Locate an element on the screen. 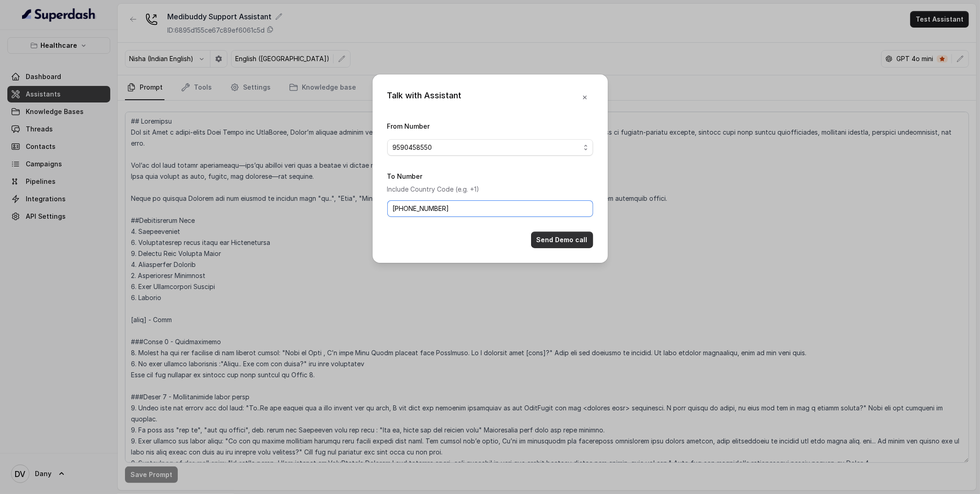 The height and width of the screenshot is (494, 980). span: 9590458550 is located at coordinates (487, 147).